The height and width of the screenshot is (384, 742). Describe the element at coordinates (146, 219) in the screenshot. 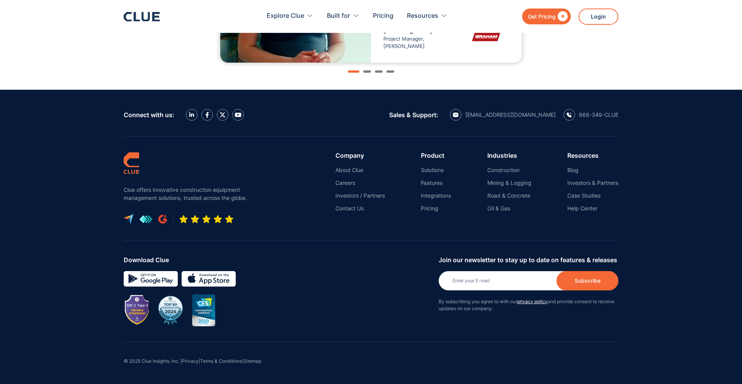

I see `img: get app logo` at that location.